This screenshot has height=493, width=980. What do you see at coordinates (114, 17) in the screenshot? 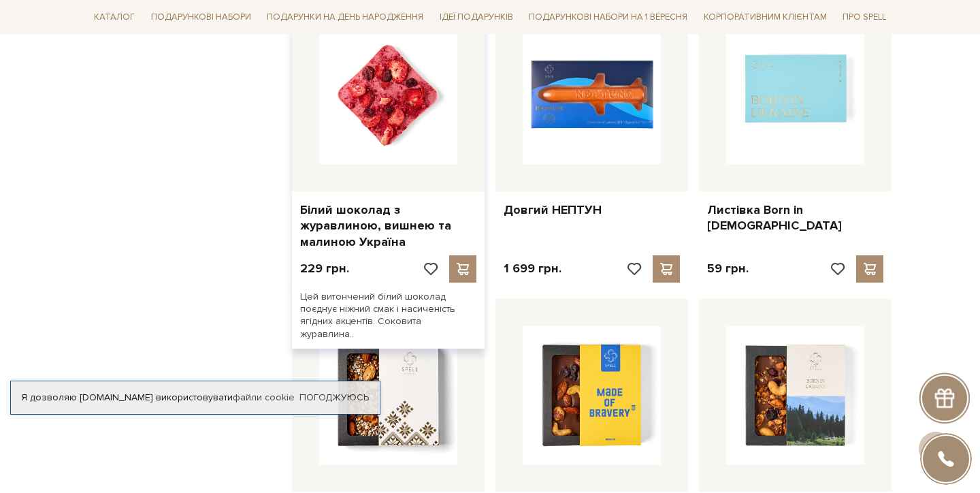
I see `span: Каталог` at bounding box center [114, 17].